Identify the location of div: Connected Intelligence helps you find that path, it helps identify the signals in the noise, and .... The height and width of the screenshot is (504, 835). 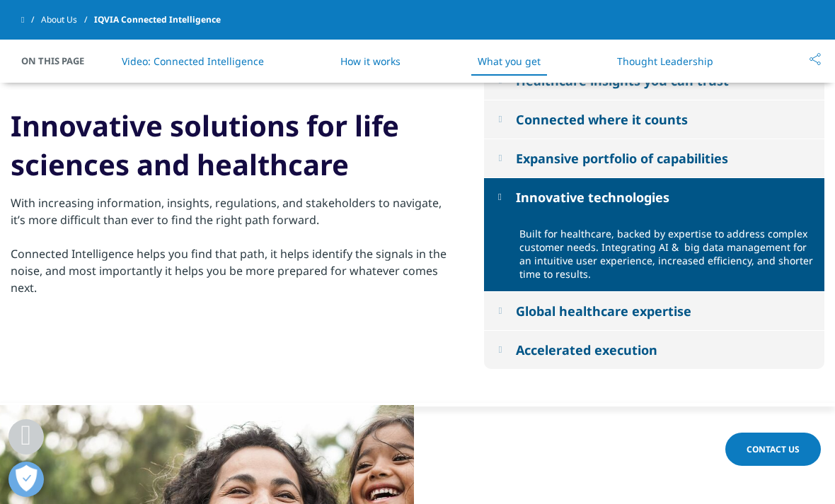
(231, 271).